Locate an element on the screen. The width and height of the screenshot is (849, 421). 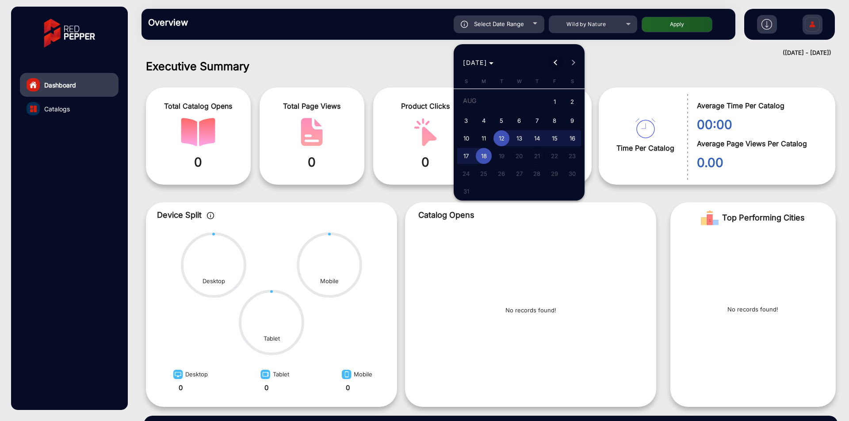
span: 17 is located at coordinates (466, 156).